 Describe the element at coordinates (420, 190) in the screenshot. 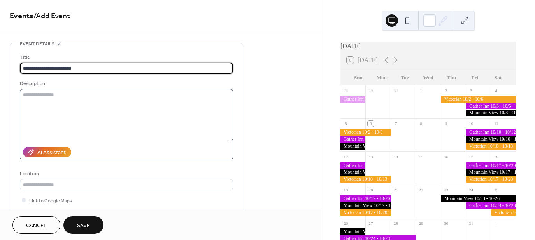

I see `div: 22` at that location.